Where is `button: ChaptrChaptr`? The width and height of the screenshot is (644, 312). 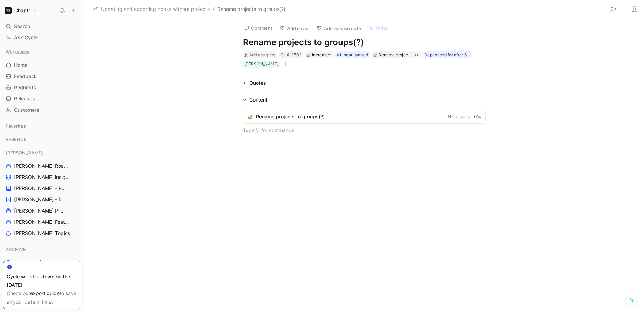 button: ChaptrChaptr is located at coordinates (21, 10).